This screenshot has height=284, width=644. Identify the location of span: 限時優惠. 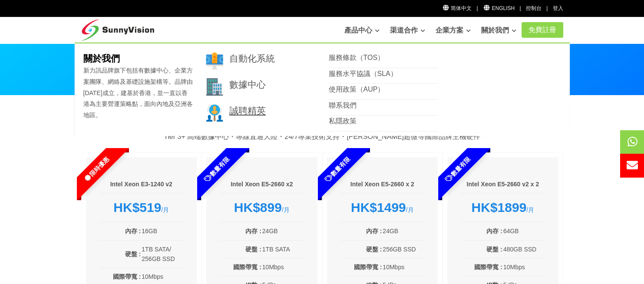
(96, 169).